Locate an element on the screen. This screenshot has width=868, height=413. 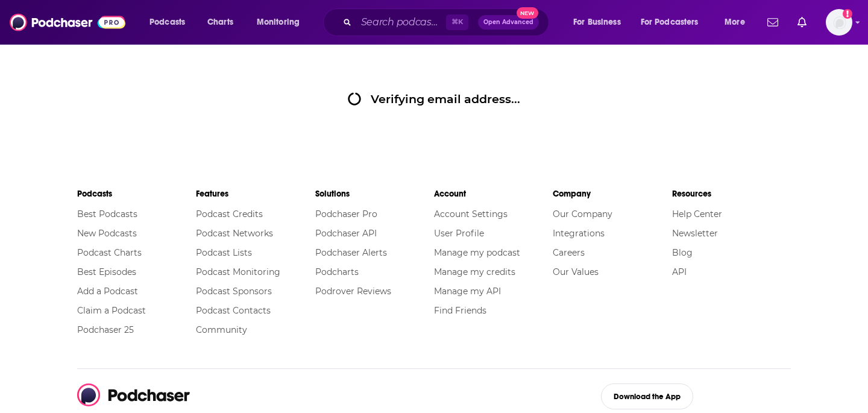
a: Manage my API is located at coordinates (467, 291).